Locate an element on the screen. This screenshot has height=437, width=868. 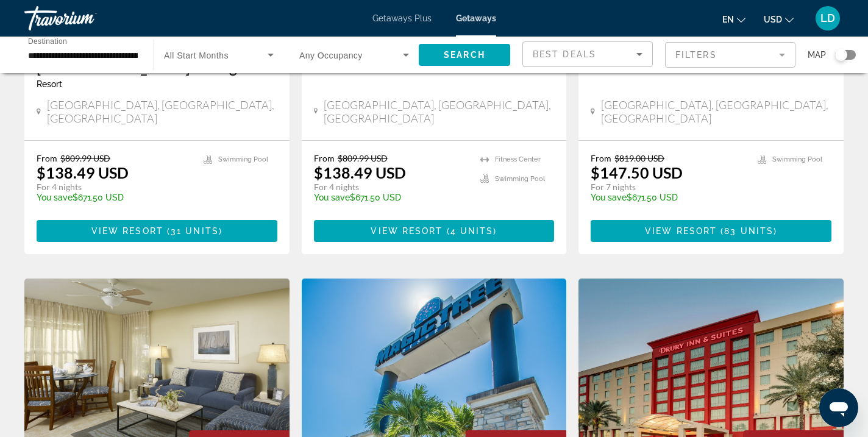
a: View Resort(4 units) is located at coordinates (434, 231).